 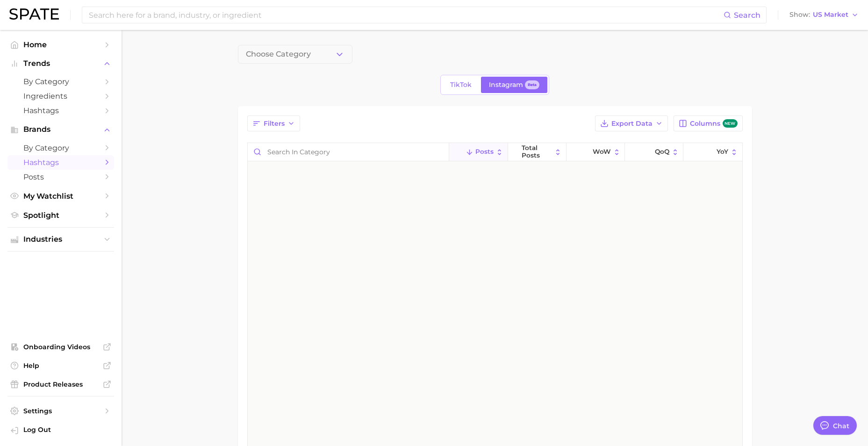 What do you see at coordinates (712, 152) in the screenshot?
I see `button: YoY` at bounding box center [712, 152].